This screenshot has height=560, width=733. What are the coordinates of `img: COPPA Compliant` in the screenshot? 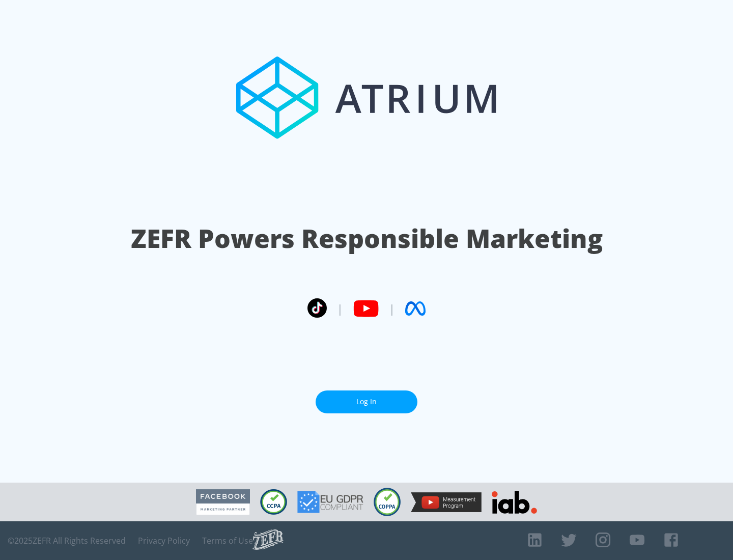 It's located at (387, 501).